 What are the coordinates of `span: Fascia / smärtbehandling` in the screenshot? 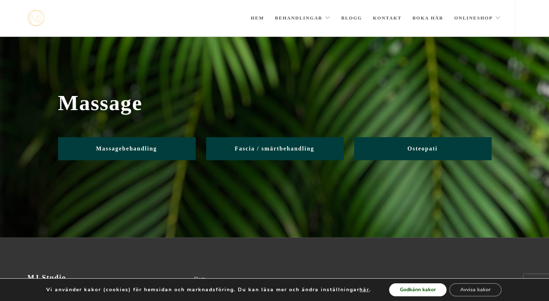 It's located at (274, 148).